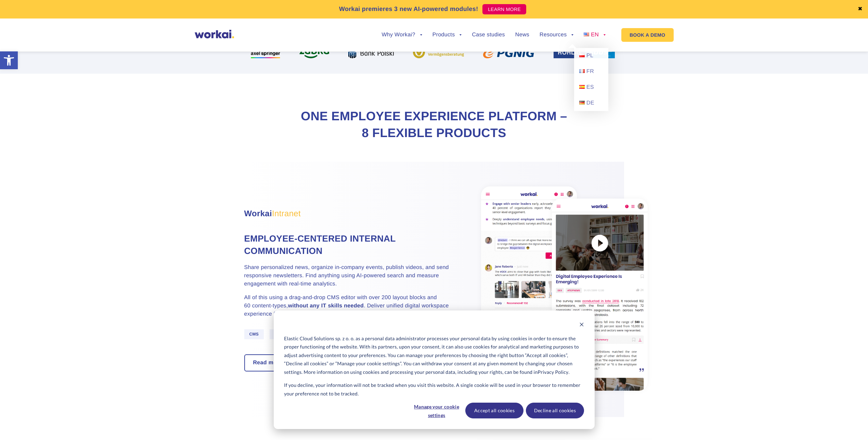  Describe the element at coordinates (590, 103) in the screenshot. I see `span: DE` at that location.